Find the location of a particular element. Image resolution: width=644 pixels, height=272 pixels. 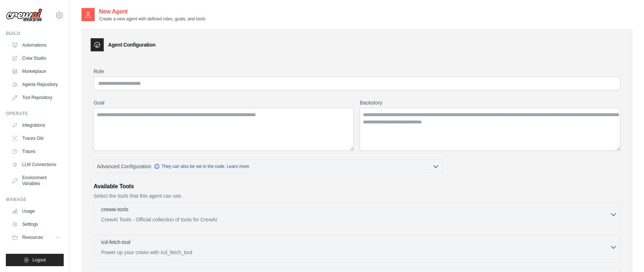

a: Marketplace is located at coordinates (36, 71).